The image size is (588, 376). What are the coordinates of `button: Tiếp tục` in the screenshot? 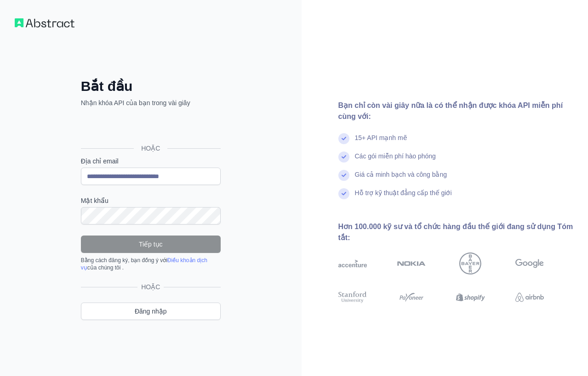 It's located at (151, 244).